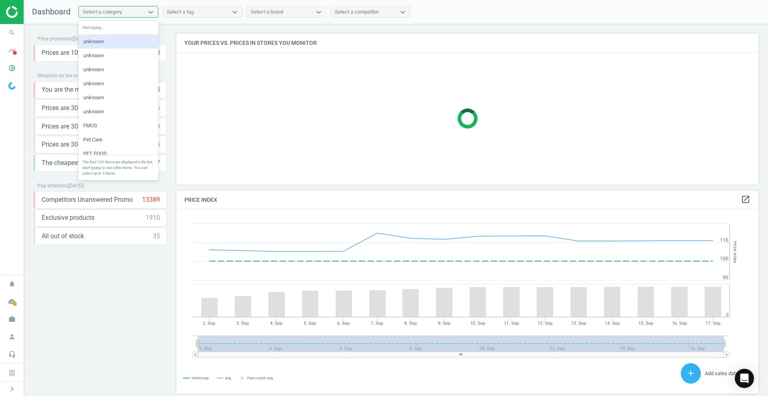 The height and width of the screenshot is (396, 768). Describe the element at coordinates (746, 200) in the screenshot. I see `a: open_in_new` at that location.